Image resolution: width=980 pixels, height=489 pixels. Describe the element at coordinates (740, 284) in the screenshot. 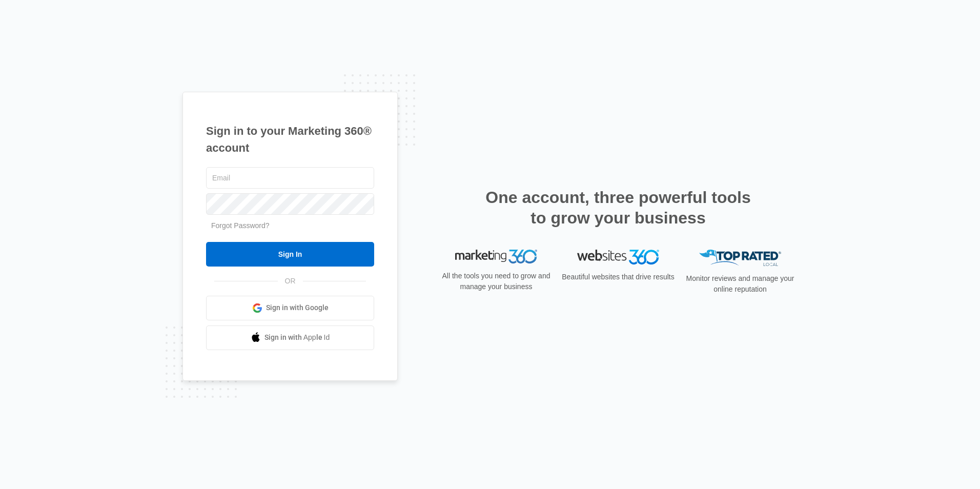

I see `p: Monitor reviews and manage your online reputation` at that location.